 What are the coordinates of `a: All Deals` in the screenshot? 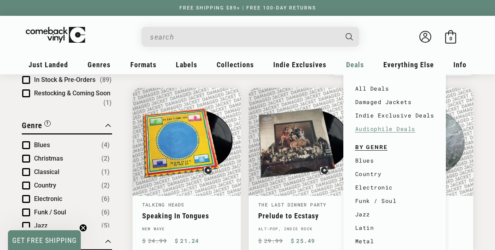 It's located at (394, 89).